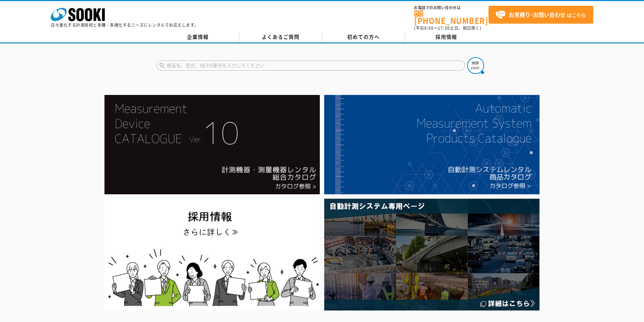  I want to click on span: (平日 ～ 土日、祝日除く), so click(448, 28).